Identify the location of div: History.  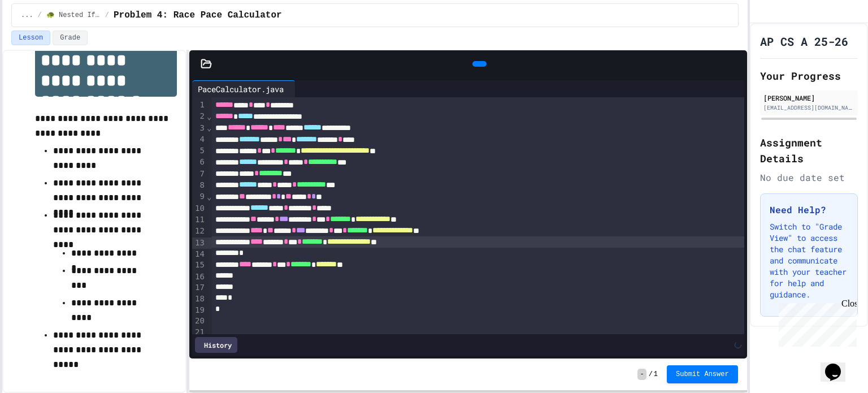
(216, 345).